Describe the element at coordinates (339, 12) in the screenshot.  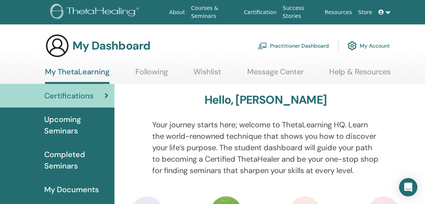
I see `a: Resources` at that location.